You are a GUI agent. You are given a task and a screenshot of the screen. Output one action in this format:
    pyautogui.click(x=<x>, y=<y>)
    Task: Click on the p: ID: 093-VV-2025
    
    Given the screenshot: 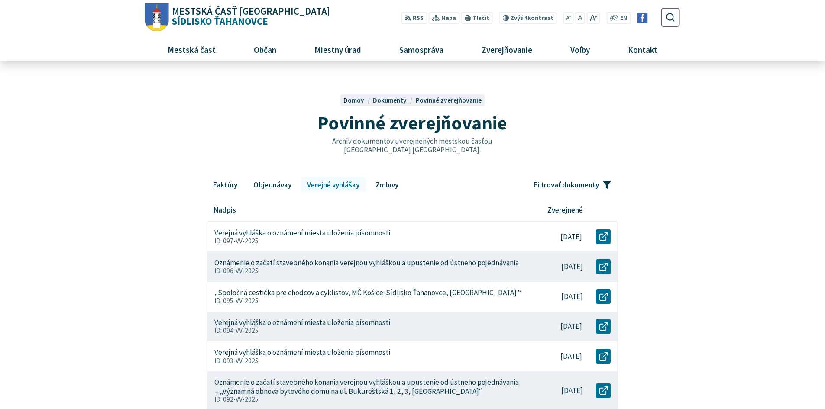 What is the action you would take?
    pyautogui.click(x=367, y=361)
    